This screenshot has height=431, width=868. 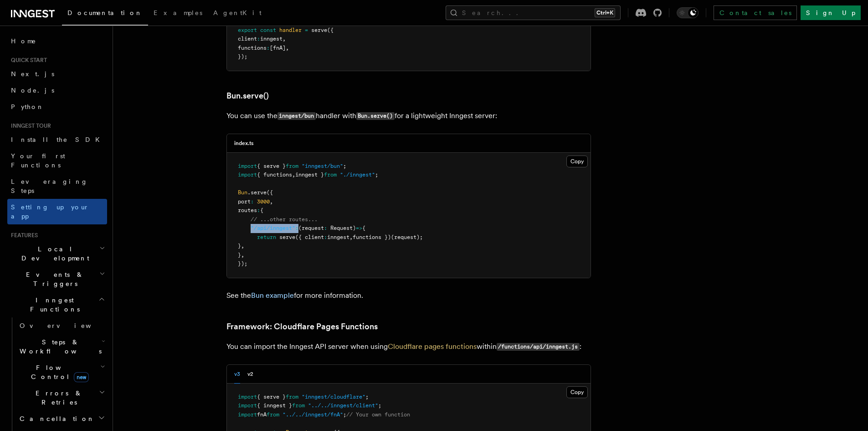 What do you see at coordinates (29, 126) in the screenshot?
I see `span: Inngest tour` at bounding box center [29, 126].